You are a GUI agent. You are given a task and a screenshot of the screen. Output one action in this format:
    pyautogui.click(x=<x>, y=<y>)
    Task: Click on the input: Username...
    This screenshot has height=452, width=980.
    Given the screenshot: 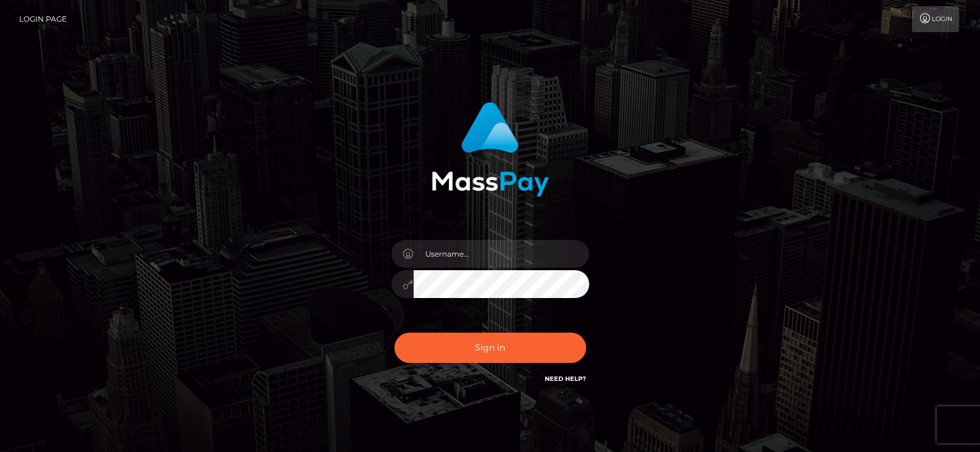 What is the action you would take?
    pyautogui.click(x=501, y=253)
    